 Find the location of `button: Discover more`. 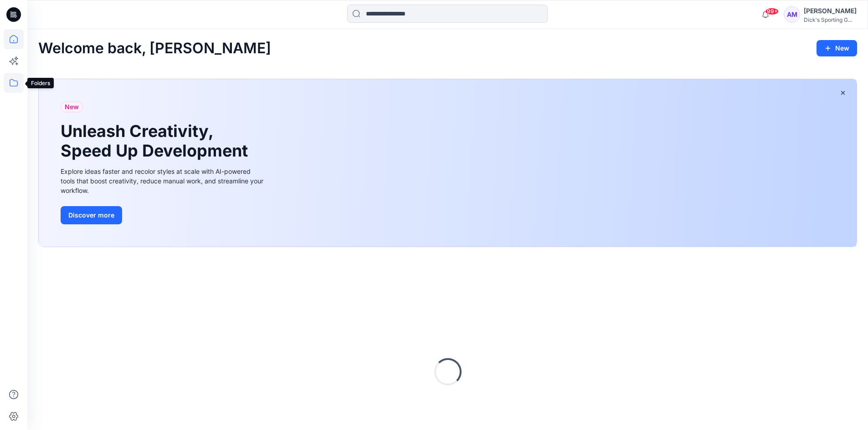

button: Discover more is located at coordinates (91, 215).